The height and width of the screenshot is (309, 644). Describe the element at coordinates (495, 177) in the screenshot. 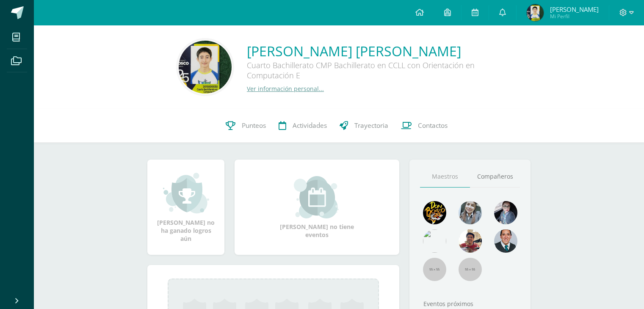

I see `a: Compañeros` at that location.